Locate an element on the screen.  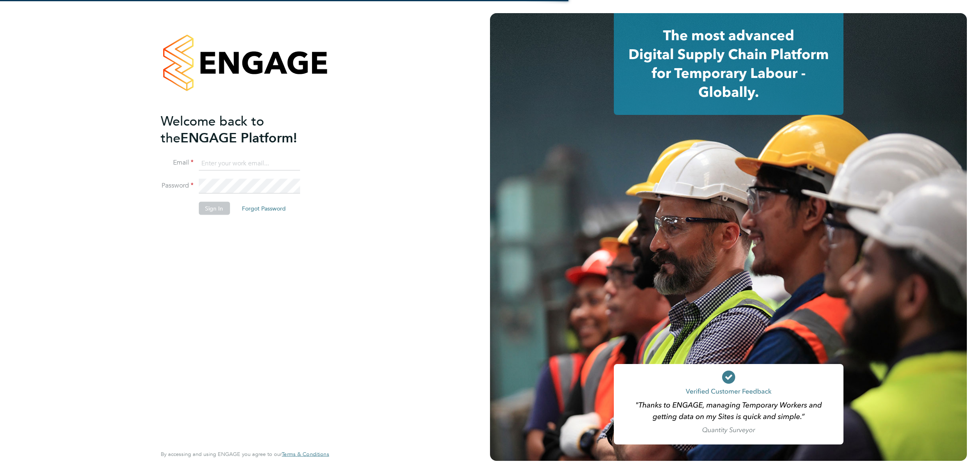
label: Email is located at coordinates (177, 162).